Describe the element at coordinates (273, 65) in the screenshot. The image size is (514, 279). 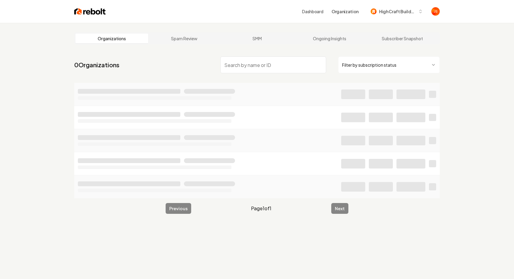
I see `input: Search by name or ID` at that location.